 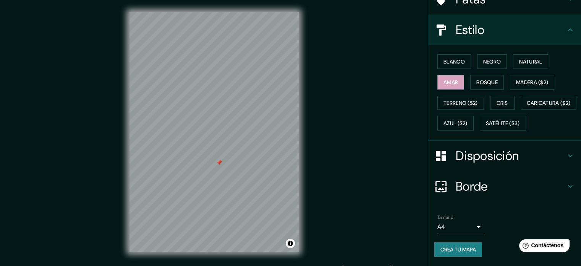 What do you see at coordinates (451, 82) in the screenshot?
I see `font: Amar` at bounding box center [451, 82].